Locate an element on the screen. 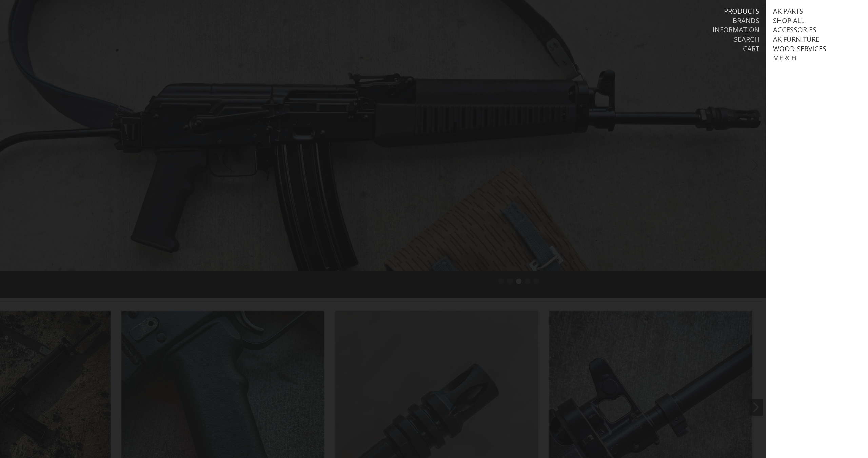 Image resolution: width=868 pixels, height=458 pixels. a: Cart is located at coordinates (751, 49).